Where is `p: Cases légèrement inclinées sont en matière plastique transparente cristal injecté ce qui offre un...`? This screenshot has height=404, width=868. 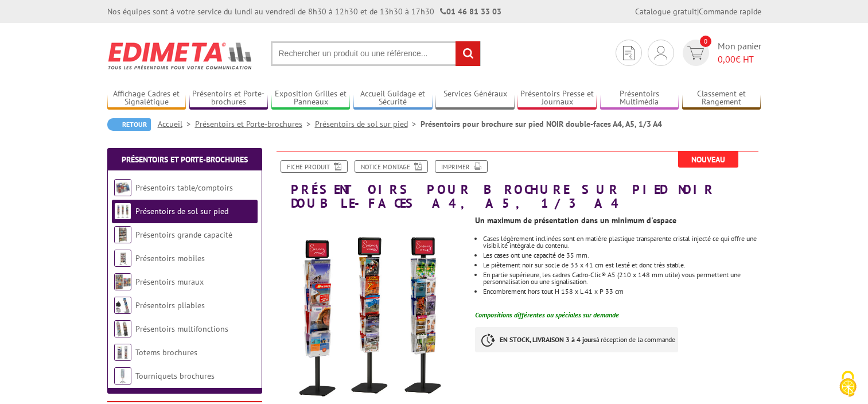 p: Cases légèrement inclinées sont en matière plastique transparente cristal injecté ce qui offre un... is located at coordinates (622, 242).